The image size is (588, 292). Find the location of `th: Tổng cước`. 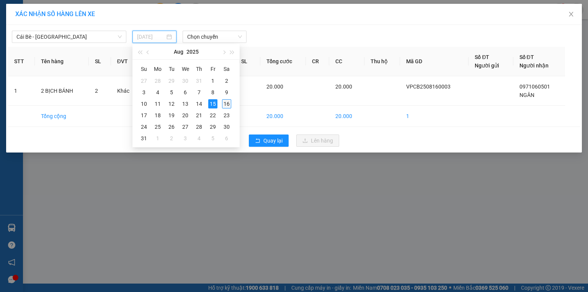

th: Tổng cước is located at coordinates (283, 61).